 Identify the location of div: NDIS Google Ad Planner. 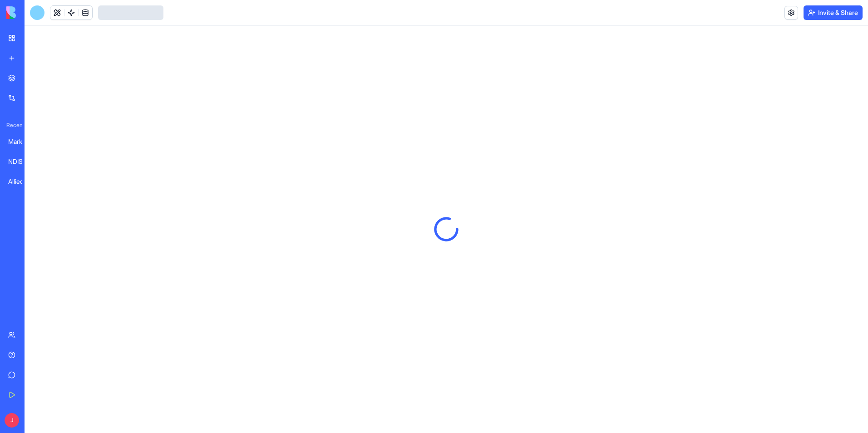
(21, 162).